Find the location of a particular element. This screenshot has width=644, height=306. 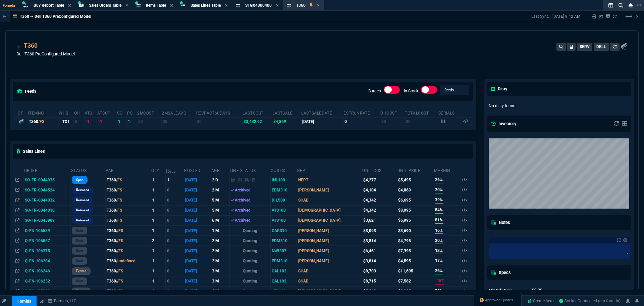

div: In-Stock is located at coordinates (429, 91).